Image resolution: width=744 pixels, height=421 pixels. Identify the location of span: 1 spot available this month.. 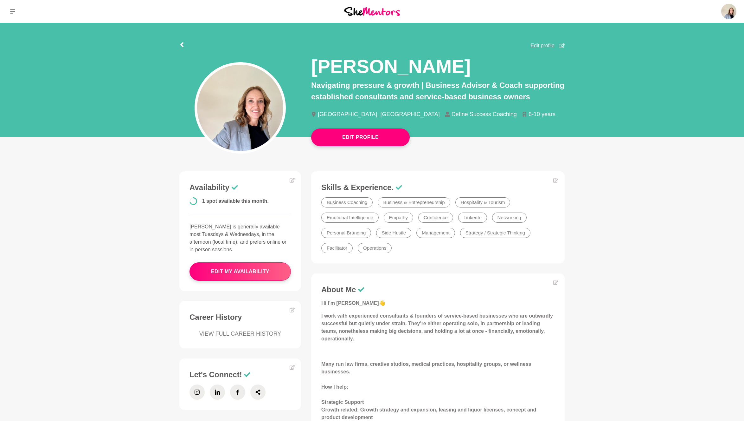
(236, 201).